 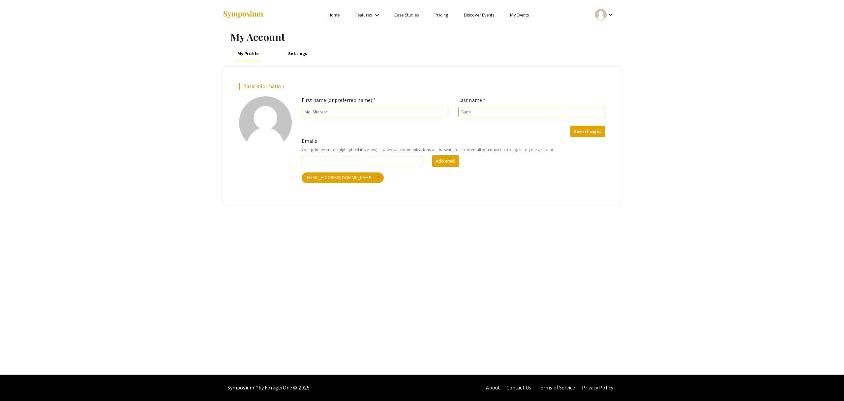 I want to click on label: First name (or preferred name) *, so click(x=339, y=100).